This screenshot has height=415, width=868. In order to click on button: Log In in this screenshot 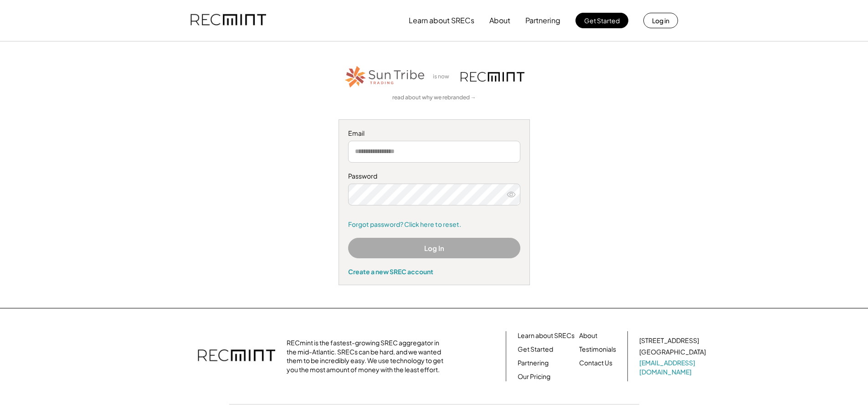, I will do `click(434, 248)`.